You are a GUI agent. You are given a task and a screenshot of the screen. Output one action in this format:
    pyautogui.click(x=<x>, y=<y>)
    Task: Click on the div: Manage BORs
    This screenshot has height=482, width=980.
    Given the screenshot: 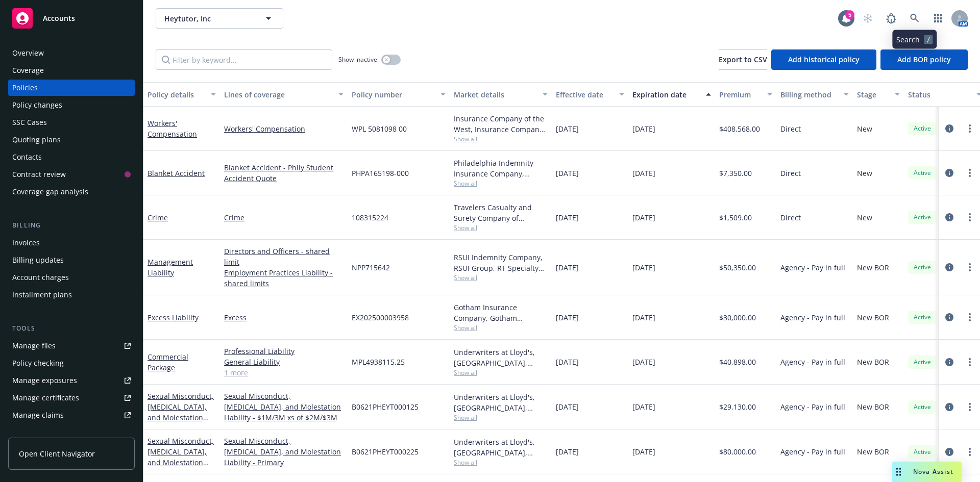 What is the action you would take?
    pyautogui.click(x=36, y=433)
    